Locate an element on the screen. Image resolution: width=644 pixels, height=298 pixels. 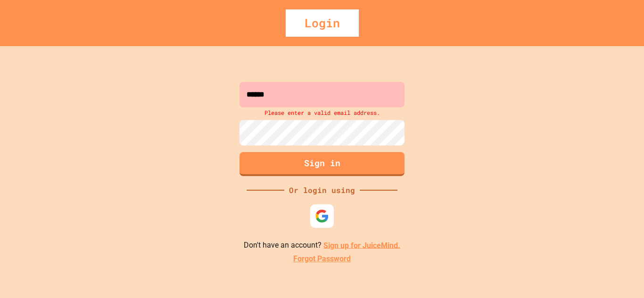
div: Or login using is located at coordinates (322, 190).